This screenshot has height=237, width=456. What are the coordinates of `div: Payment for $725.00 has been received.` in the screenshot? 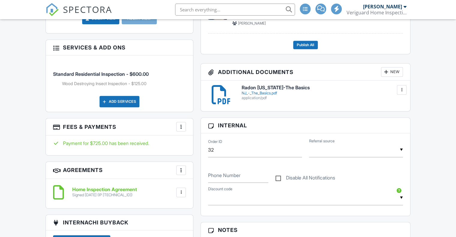 It's located at (119, 143).